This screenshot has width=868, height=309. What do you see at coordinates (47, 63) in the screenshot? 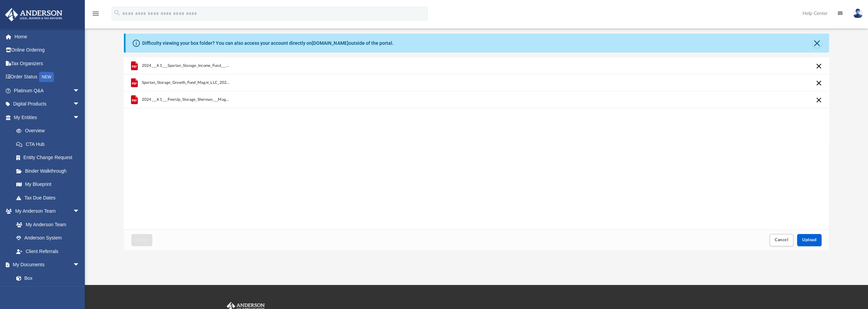
I see `a: Tax Organizers` at bounding box center [47, 63].